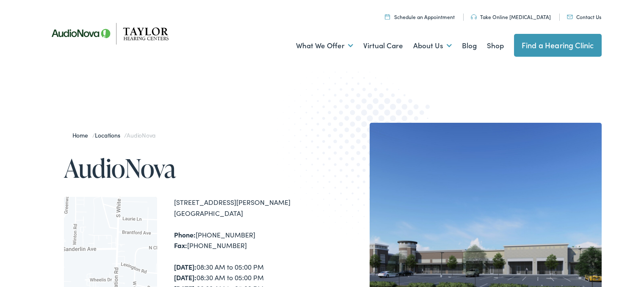 This screenshot has width=644, height=287. I want to click on a: Virtual Care, so click(383, 46).